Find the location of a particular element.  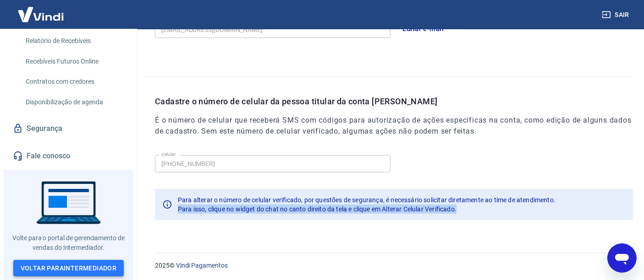

a: Fale conosco is located at coordinates (68, 156).